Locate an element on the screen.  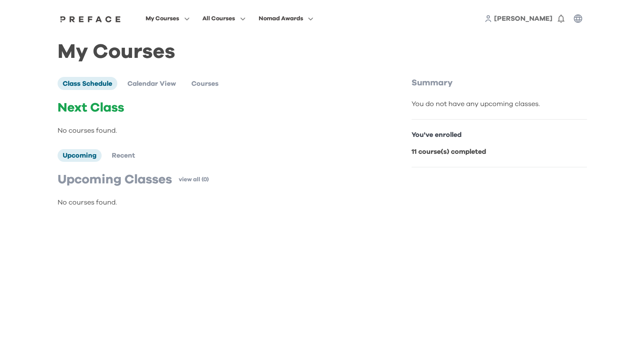
p: Upcoming Classes is located at coordinates (114, 180).